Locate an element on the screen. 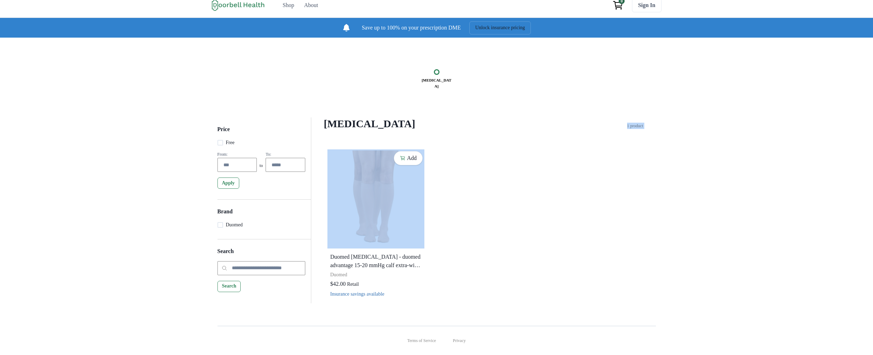 The height and width of the screenshot is (355, 873). button: Apply is located at coordinates (228, 183).